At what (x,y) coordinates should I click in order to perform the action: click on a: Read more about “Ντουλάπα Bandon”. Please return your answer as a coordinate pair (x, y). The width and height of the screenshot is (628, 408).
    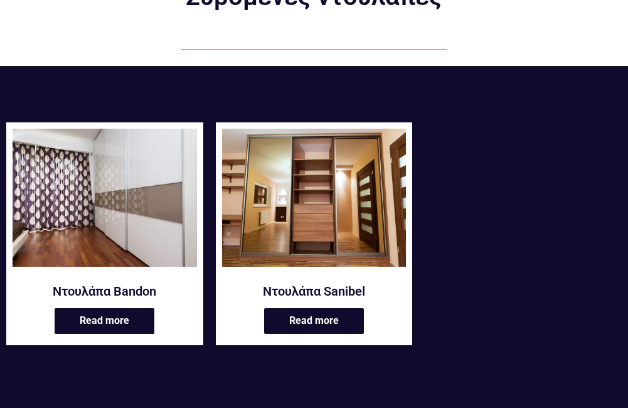
    Looking at the image, I should click on (104, 321).